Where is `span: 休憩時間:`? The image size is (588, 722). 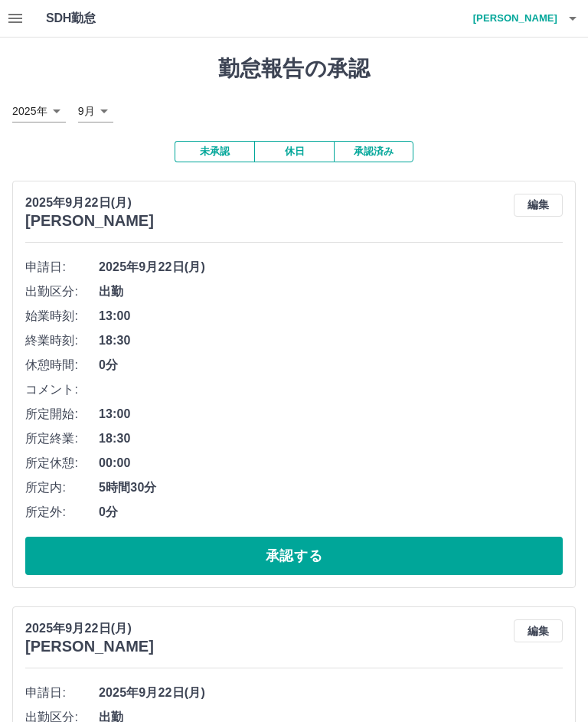
span: 休憩時間: is located at coordinates (62, 365).